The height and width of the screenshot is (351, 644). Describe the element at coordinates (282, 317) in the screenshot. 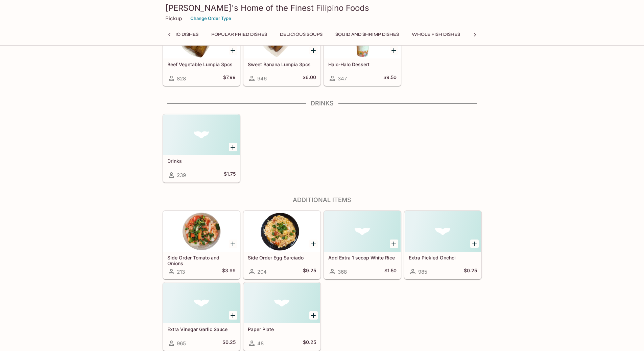

I see `a: Paper Plate48$0.25` at that location.